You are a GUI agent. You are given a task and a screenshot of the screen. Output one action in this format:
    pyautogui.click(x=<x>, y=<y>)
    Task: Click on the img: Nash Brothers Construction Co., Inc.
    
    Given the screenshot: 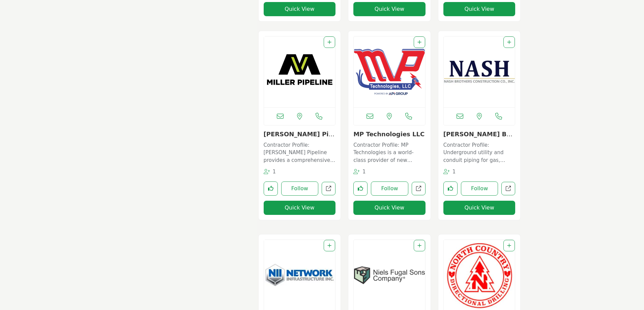 What is the action you would take?
    pyautogui.click(x=479, y=72)
    